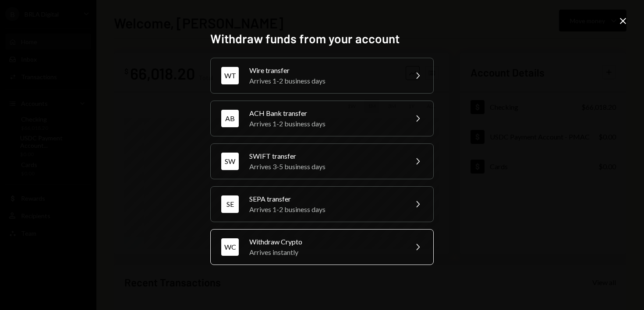  What do you see at coordinates (325, 113) in the screenshot?
I see `div: ACH Bank transfer` at bounding box center [325, 113].